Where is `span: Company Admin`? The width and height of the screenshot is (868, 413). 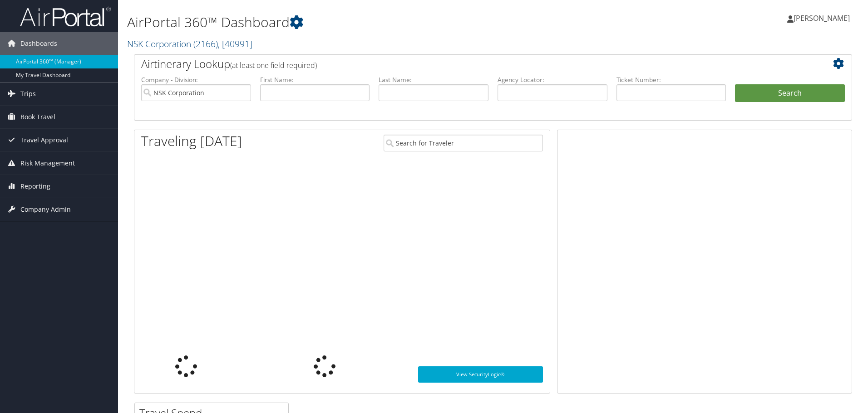
span: Company Admin is located at coordinates (45, 209).